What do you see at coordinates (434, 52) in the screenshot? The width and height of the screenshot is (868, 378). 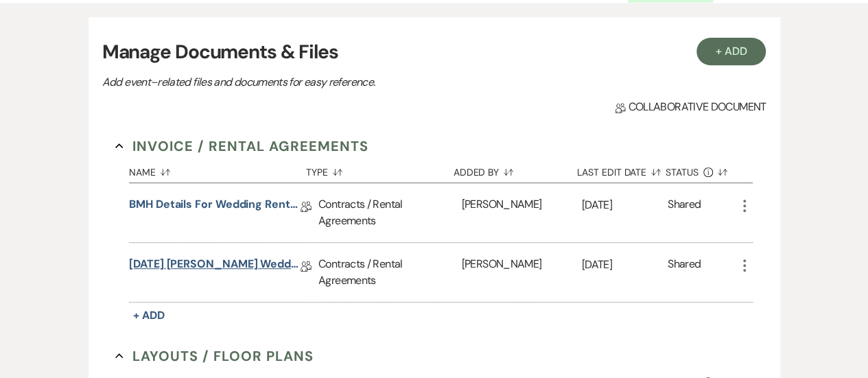 I see `h3: Manage Documents & Files` at bounding box center [434, 52].